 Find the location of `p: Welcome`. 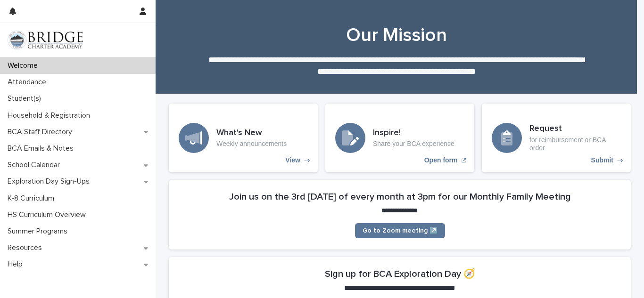

p: Welcome is located at coordinates (25, 65).